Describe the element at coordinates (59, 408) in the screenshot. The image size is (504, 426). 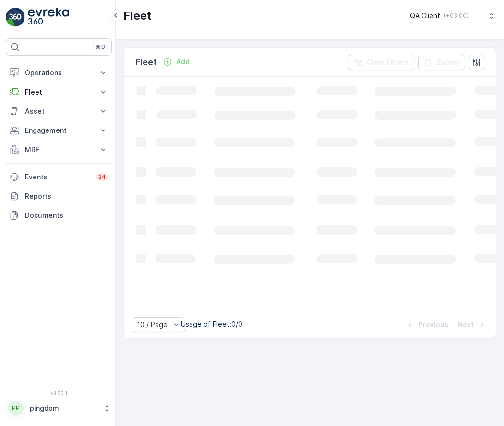
I see `button: PPpingdom` at that location.